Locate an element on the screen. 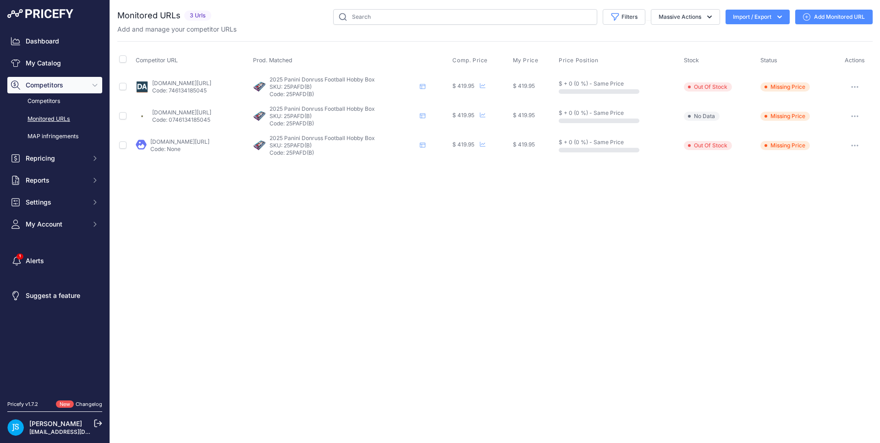 Image resolution: width=880 pixels, height=443 pixels. input: Search is located at coordinates (465, 17).